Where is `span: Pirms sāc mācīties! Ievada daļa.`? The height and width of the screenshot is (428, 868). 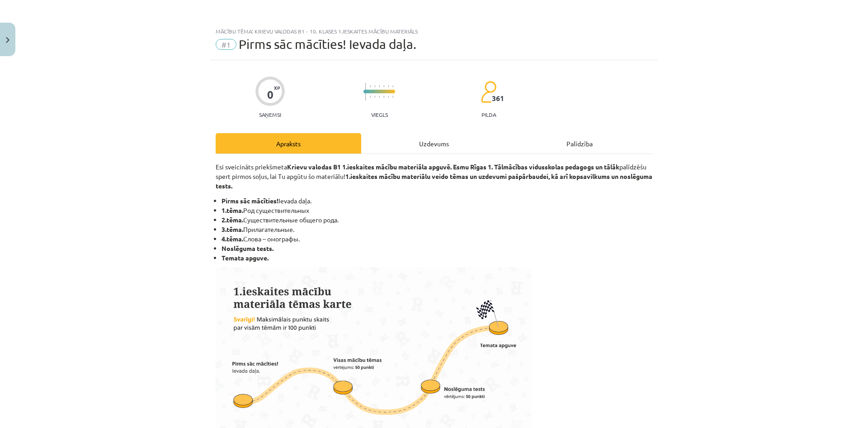 span: Pirms sāc mācīties! Ievada daļa. is located at coordinates (327, 44).